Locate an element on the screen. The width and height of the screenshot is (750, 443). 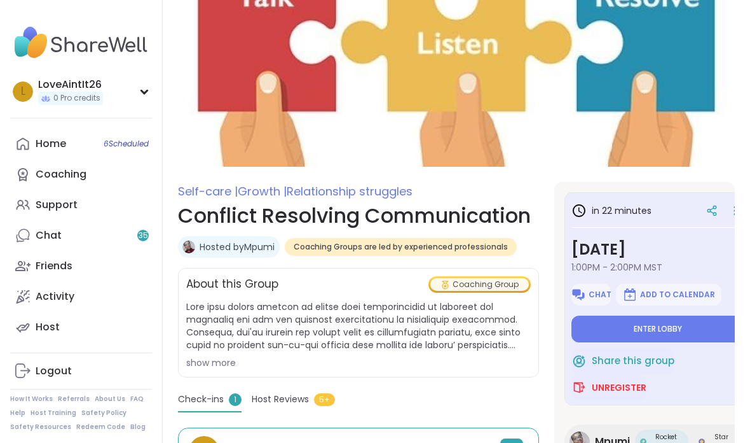
a: Home6Scheduled is located at coordinates (81, 144).